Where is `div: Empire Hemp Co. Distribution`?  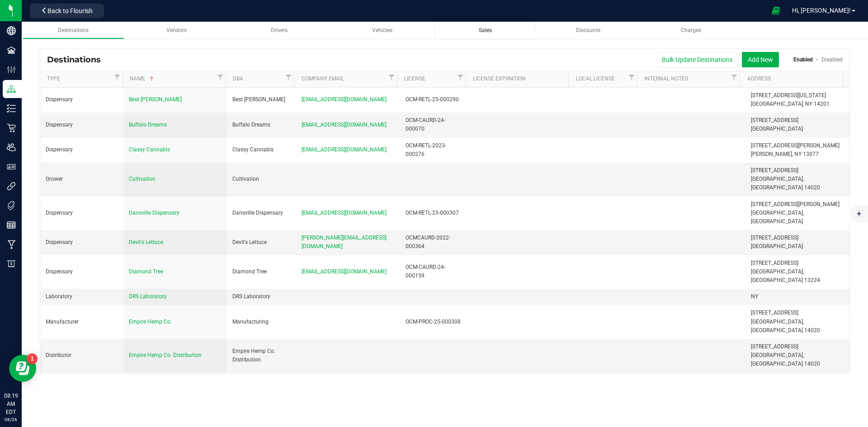 div: Empire Hemp Co. Distribution is located at coordinates (261, 356).